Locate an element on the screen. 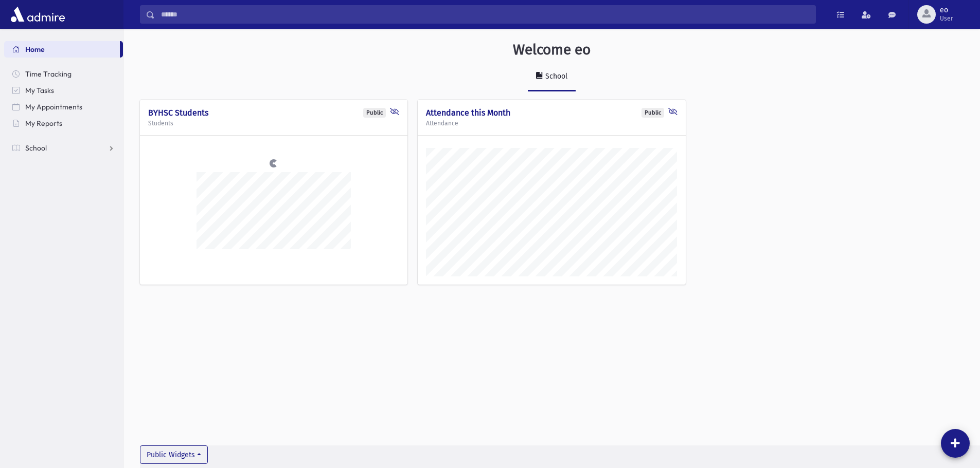 The height and width of the screenshot is (468, 980). button: Public Widgets is located at coordinates (174, 455).